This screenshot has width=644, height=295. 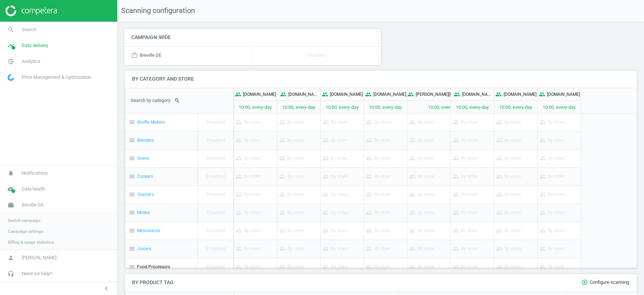 What do you see at coordinates (11, 61) in the screenshot?
I see `i: pie_chart_outlined` at bounding box center [11, 61].